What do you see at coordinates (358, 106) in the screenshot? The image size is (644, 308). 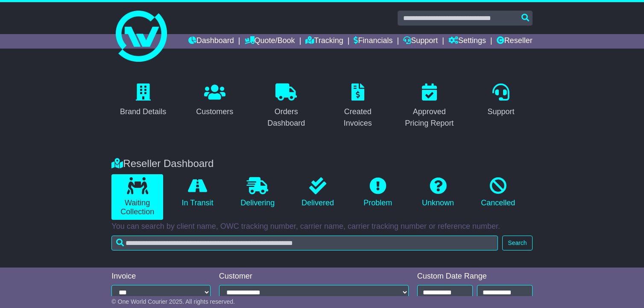 I see `a: Created Invoices` at bounding box center [358, 106].